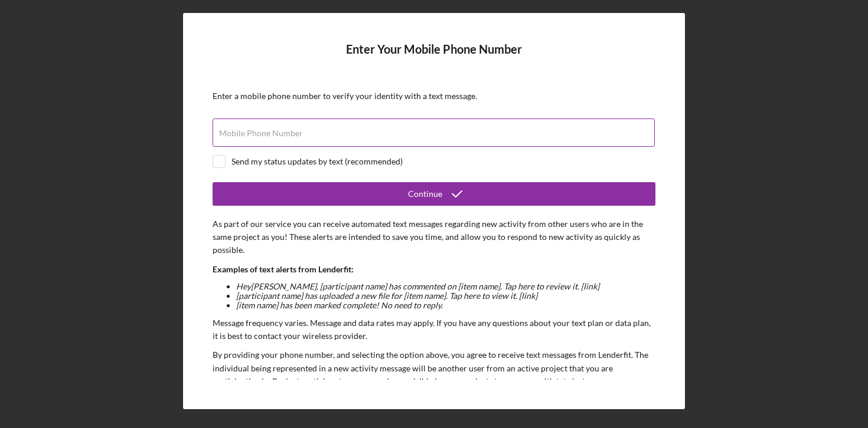 This screenshot has width=868, height=428. What do you see at coordinates (434, 270) in the screenshot?
I see `p: Examples of text alerts from Lenderfit:` at bounding box center [434, 270].